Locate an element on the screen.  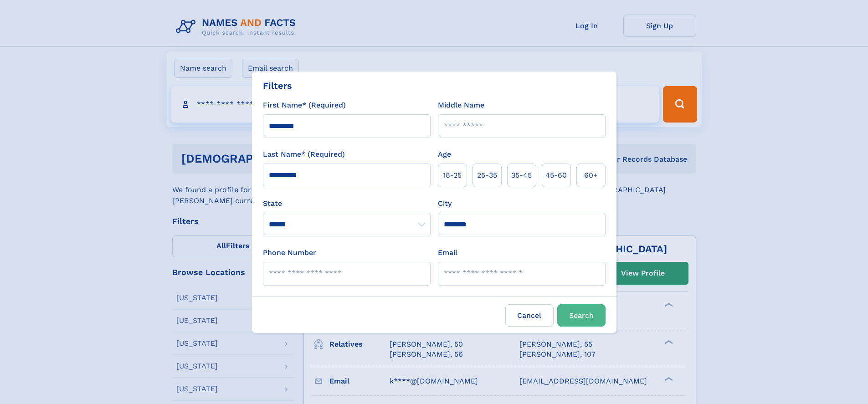
button: Search is located at coordinates (581, 315).